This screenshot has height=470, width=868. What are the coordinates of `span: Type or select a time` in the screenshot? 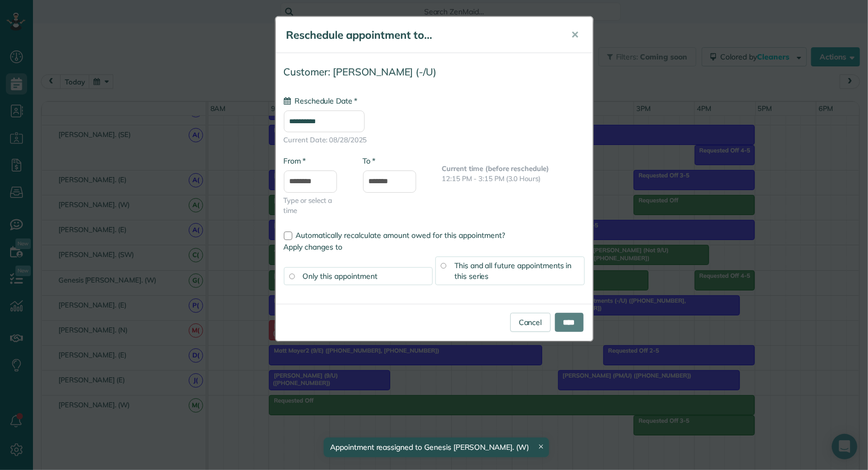 It's located at (315, 206).